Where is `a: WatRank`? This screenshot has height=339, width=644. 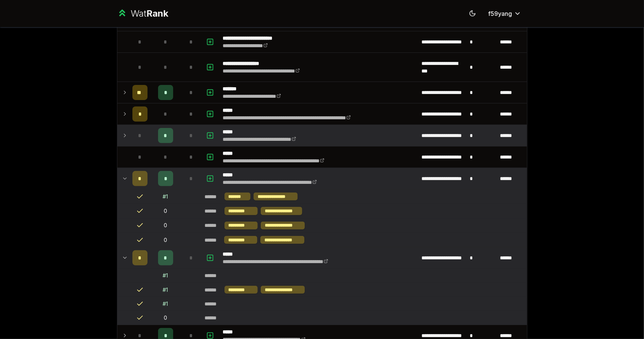
a: WatRank is located at coordinates (143, 14).